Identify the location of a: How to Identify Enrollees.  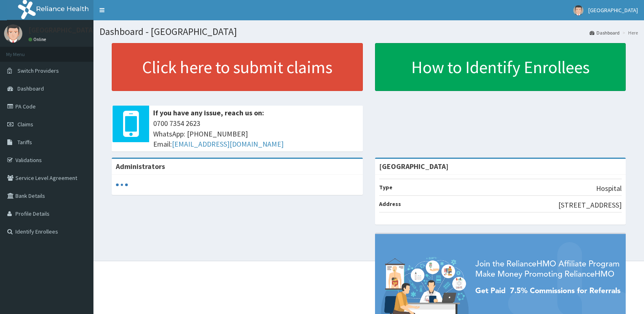
(501, 67).